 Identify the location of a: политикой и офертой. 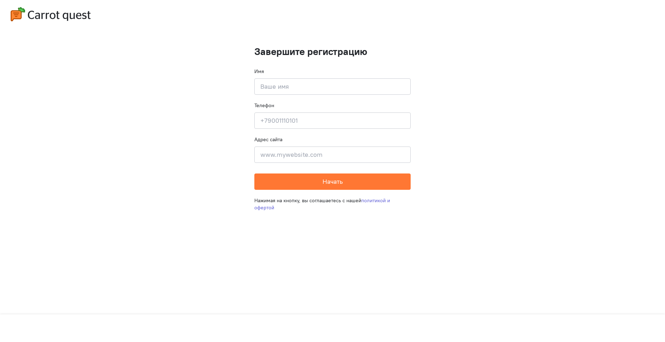
(322, 204).